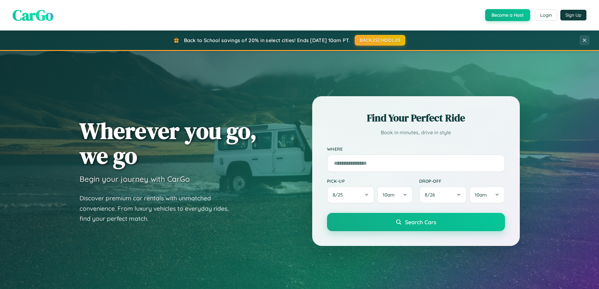 This screenshot has width=599, height=289. What do you see at coordinates (443, 195) in the screenshot?
I see `button: 8/26` at bounding box center [443, 195].